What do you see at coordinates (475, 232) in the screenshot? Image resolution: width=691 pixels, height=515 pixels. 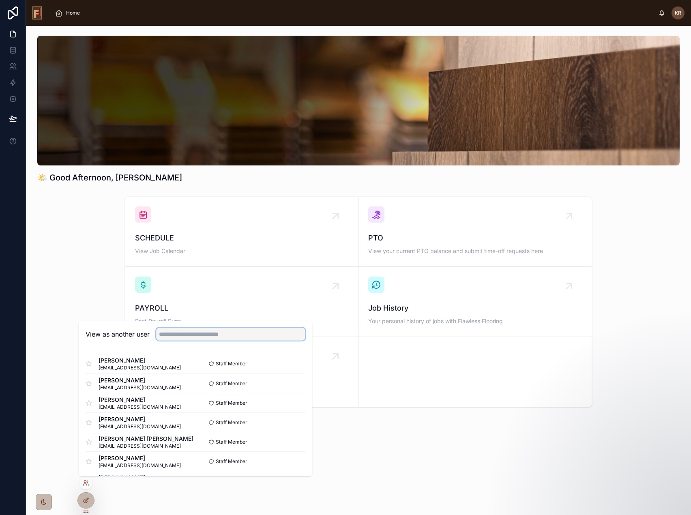 I see `a: PTOView your current PTO balance and submit time-off requests here` at bounding box center [475, 232].